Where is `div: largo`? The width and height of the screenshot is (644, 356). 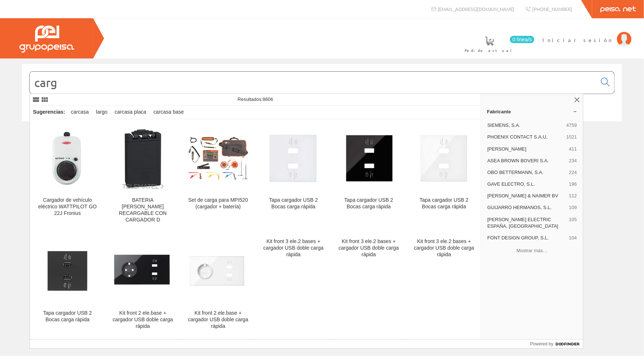
div: largo is located at coordinates (102, 112).